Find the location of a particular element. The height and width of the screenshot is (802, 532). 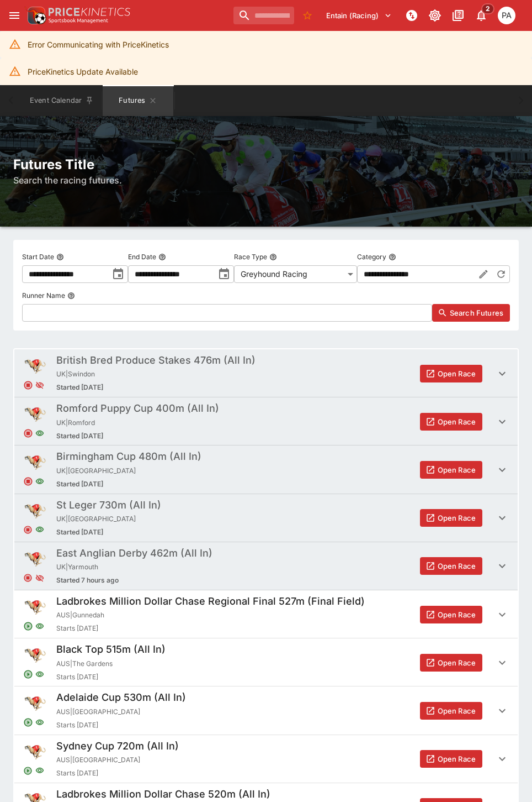

span: AUS | Gunnedah is located at coordinates (210, 615).